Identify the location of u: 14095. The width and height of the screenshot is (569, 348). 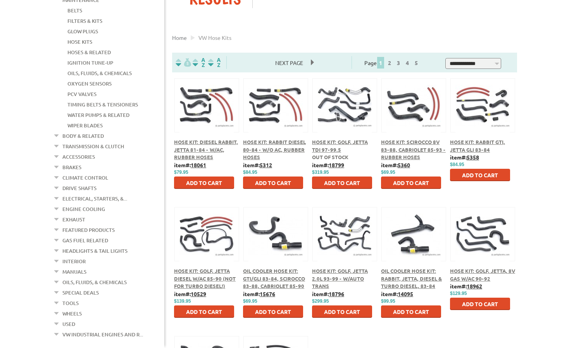
(405, 294).